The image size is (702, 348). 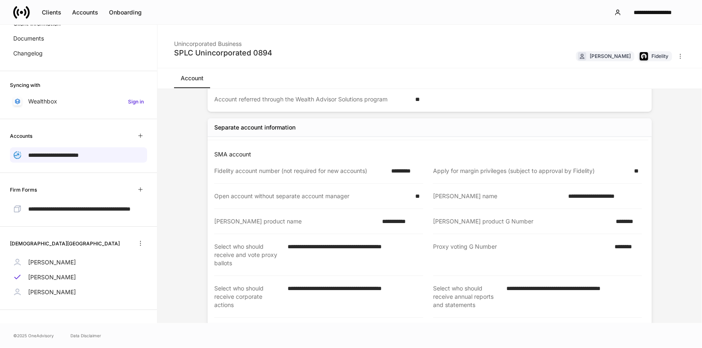 I want to click on div: Clients, so click(x=51, y=12).